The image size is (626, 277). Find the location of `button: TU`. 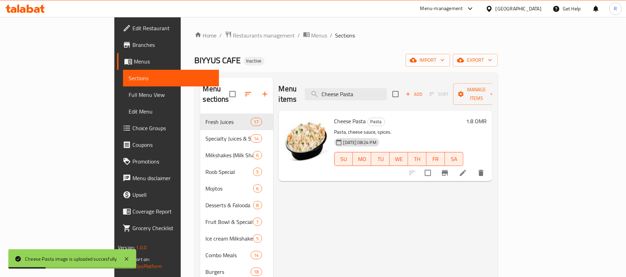

button: TU is located at coordinates (380, 159).